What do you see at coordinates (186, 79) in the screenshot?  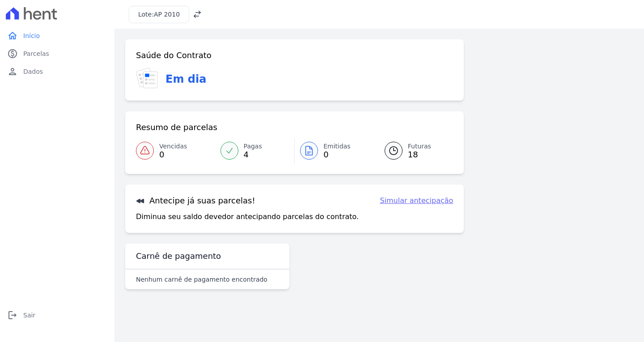 I see `h3: Em dia` at bounding box center [186, 79].